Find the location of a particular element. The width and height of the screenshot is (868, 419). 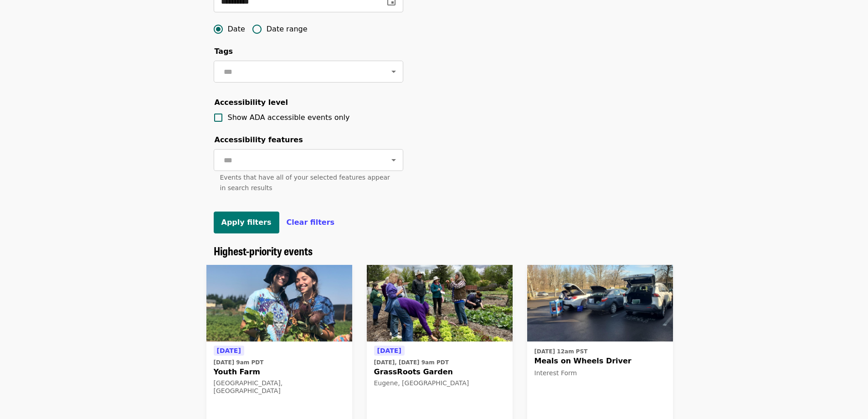

span: Youth Farm is located at coordinates (280, 372).